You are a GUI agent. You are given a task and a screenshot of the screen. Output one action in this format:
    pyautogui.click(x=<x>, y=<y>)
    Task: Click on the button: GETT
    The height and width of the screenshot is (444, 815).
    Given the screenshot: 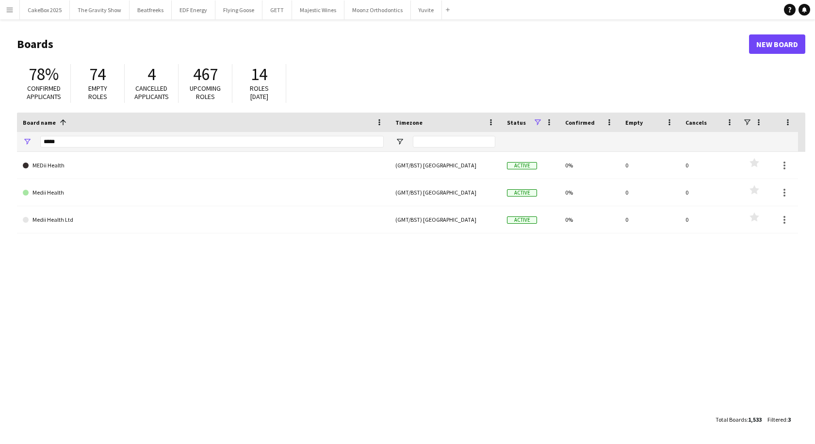 What is the action you would take?
    pyautogui.click(x=277, y=10)
    